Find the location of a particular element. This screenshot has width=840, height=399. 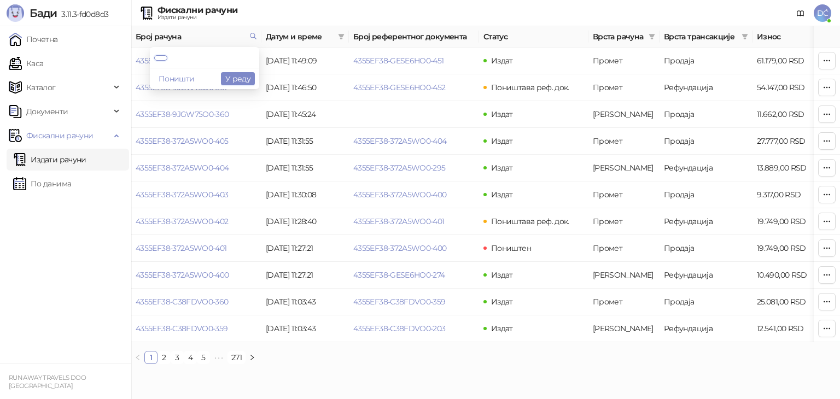

a: 4355EF38-9JGW75O0-361 is located at coordinates (181, 87).